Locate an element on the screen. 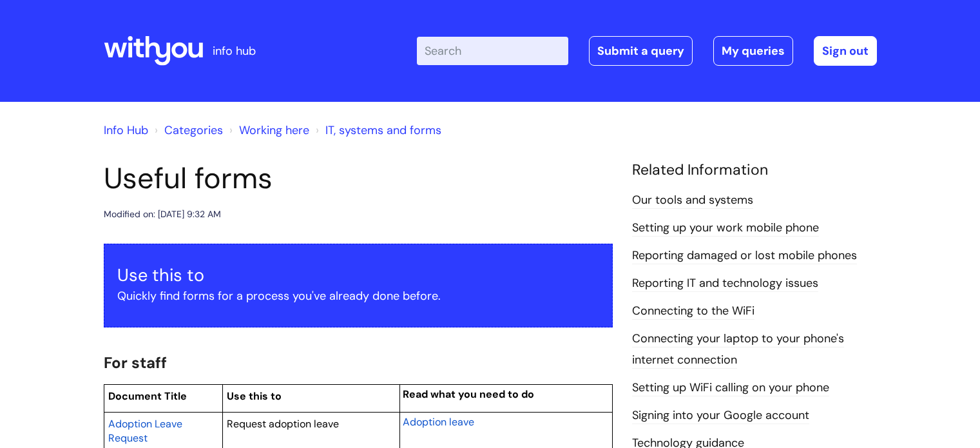 The image size is (980, 448). li: IT, systems and forms is located at coordinates (377, 130).